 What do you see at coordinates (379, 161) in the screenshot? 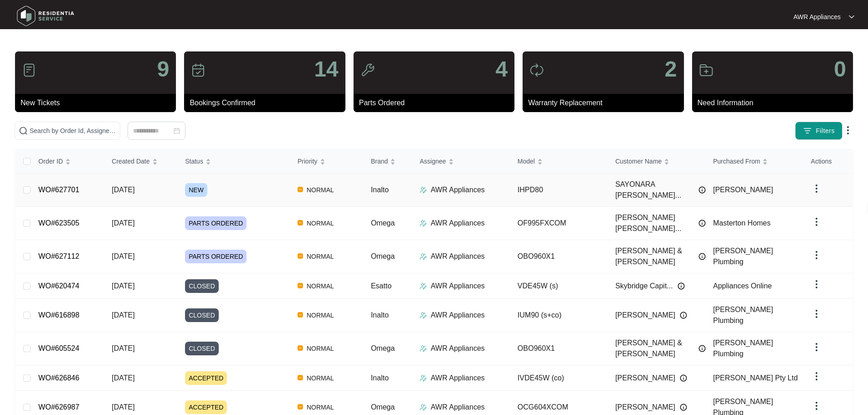
I see `span: Brand` at bounding box center [379, 161].